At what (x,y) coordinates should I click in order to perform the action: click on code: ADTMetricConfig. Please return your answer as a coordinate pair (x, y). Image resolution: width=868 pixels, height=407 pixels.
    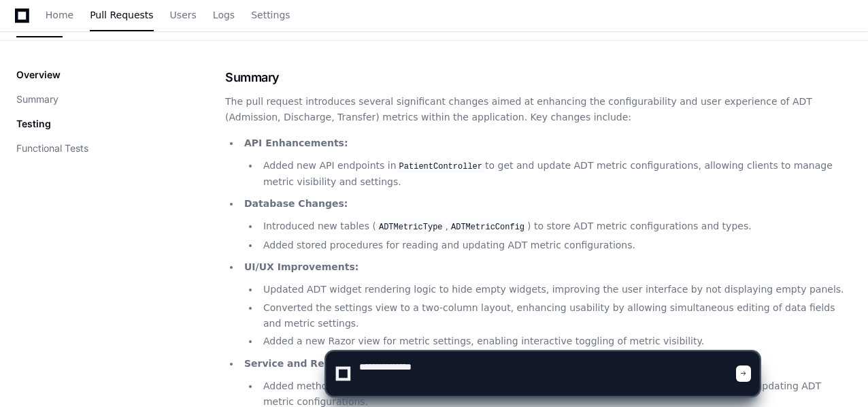
    Looking at the image, I should click on (488, 227).